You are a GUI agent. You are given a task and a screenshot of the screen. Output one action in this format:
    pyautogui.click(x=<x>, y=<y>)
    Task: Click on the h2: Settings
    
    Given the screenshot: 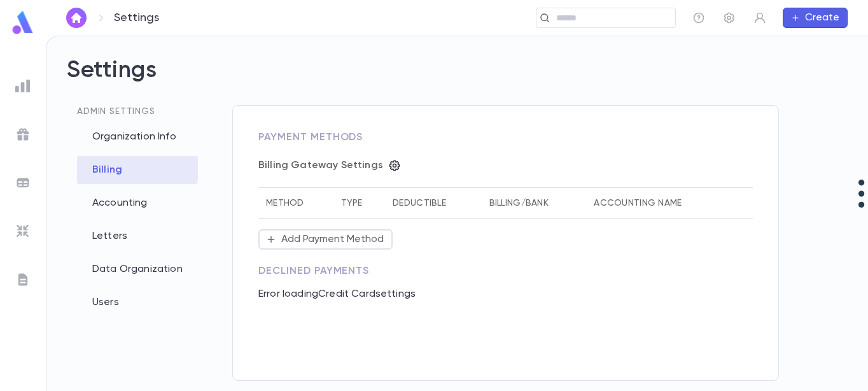 What is the action you would take?
    pyautogui.click(x=457, y=81)
    